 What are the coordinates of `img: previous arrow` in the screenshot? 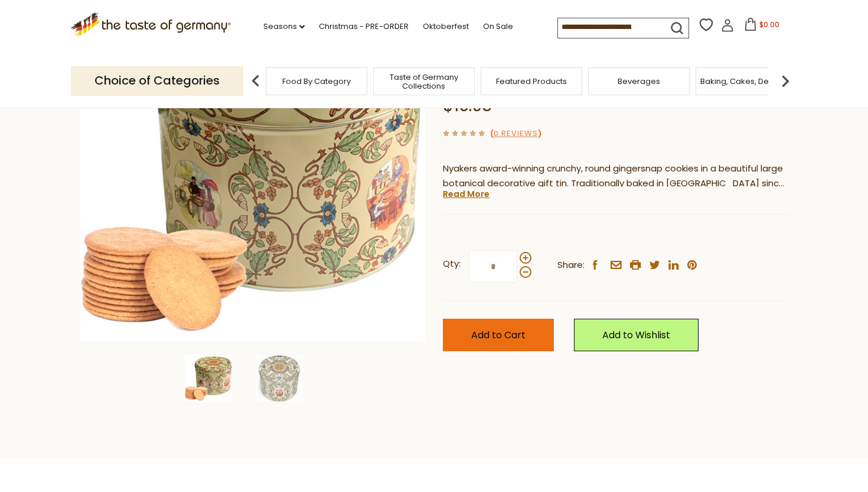 It's located at (255, 81).